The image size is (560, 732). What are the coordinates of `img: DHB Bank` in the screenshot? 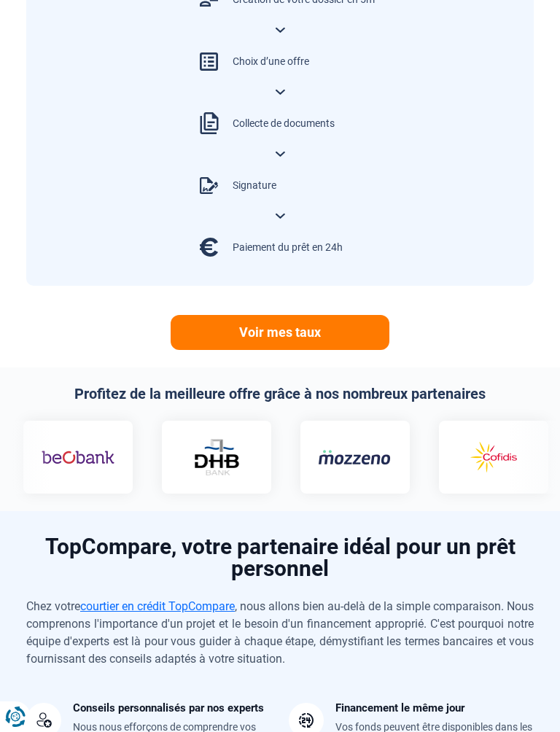 It's located at (217, 458).